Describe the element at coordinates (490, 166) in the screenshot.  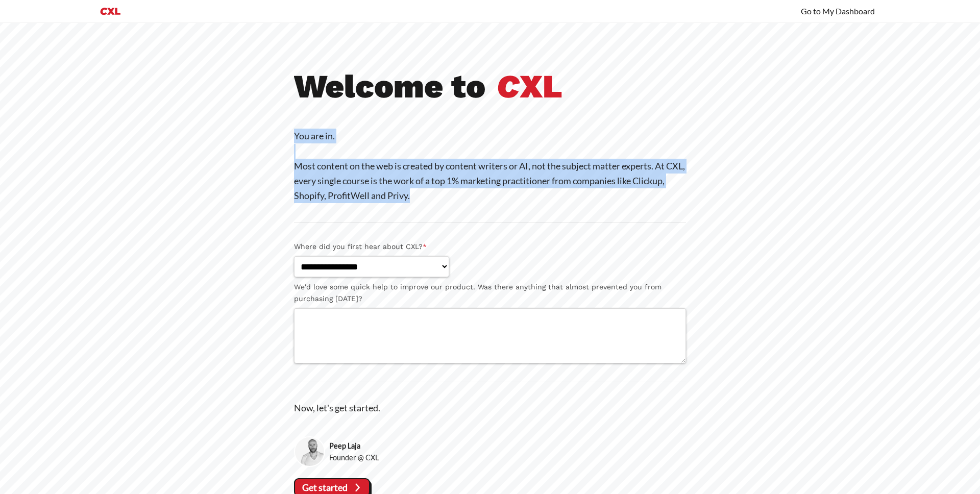
I see `p: You are in. Most content on the web is created by content writers or AI, not the subject matter e...` at that location.